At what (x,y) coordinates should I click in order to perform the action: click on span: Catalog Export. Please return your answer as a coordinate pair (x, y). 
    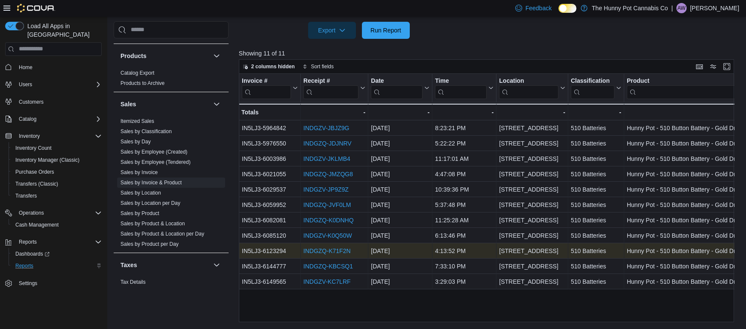
    Looking at the image, I should click on (137, 73).